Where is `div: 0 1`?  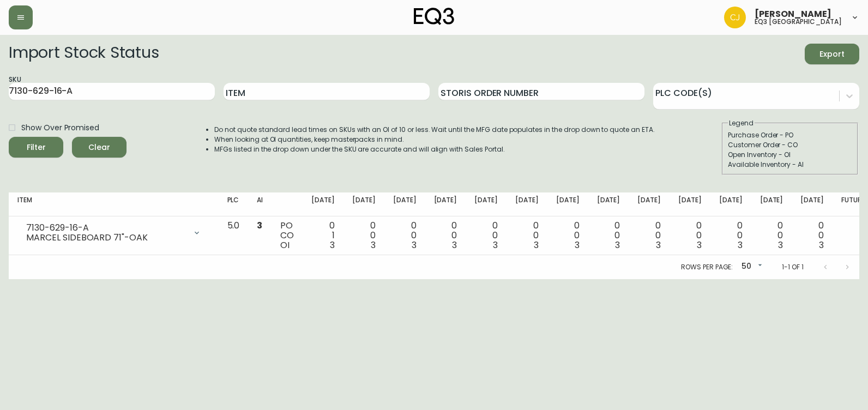 div: 0 1 is located at coordinates (323, 236).